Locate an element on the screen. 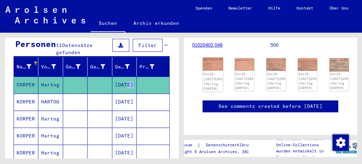  img: 004.jpg is located at coordinates (308, 64).